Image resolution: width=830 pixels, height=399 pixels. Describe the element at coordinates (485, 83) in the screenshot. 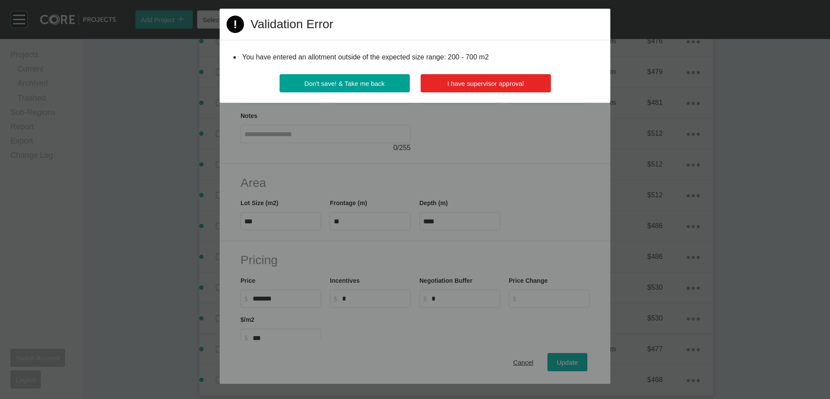

I see `span: I have supervisor approval` at that location.